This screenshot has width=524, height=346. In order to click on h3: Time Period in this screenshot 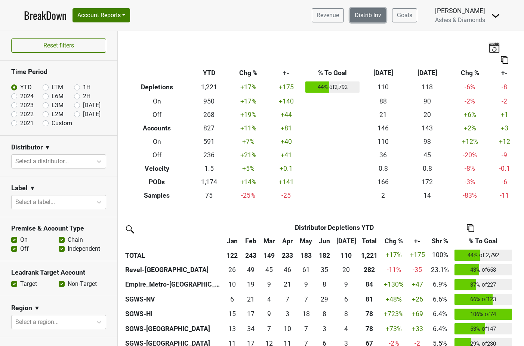, I will do `click(59, 72)`.